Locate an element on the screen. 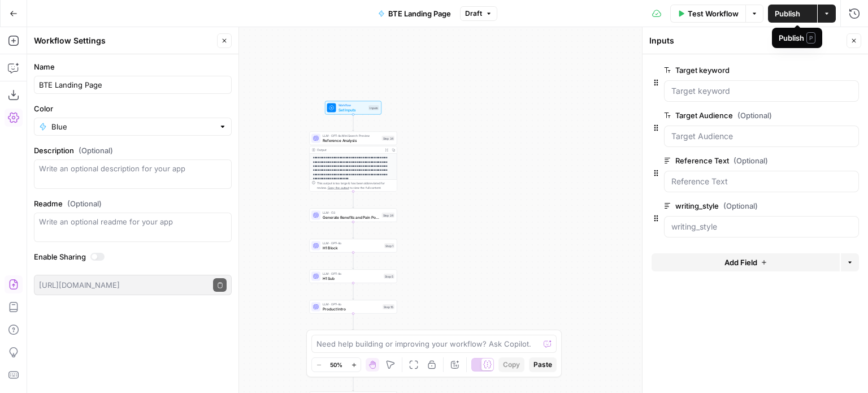 This screenshot has height=393, width=868. g: Edge from step_24 to step_1 is located at coordinates (353, 229).